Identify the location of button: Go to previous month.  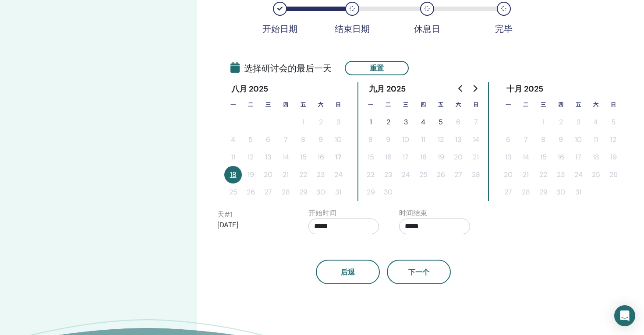
(461, 88).